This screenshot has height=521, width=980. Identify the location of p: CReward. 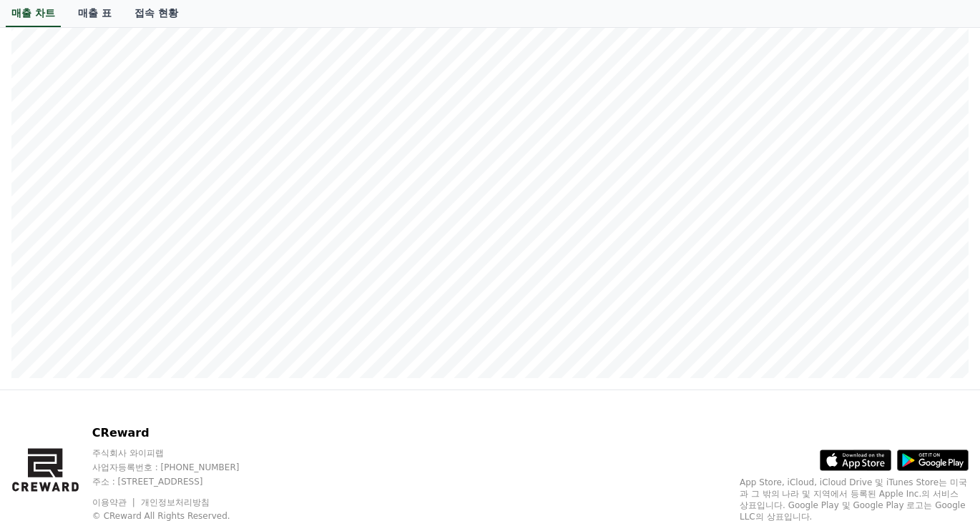
(217, 433).